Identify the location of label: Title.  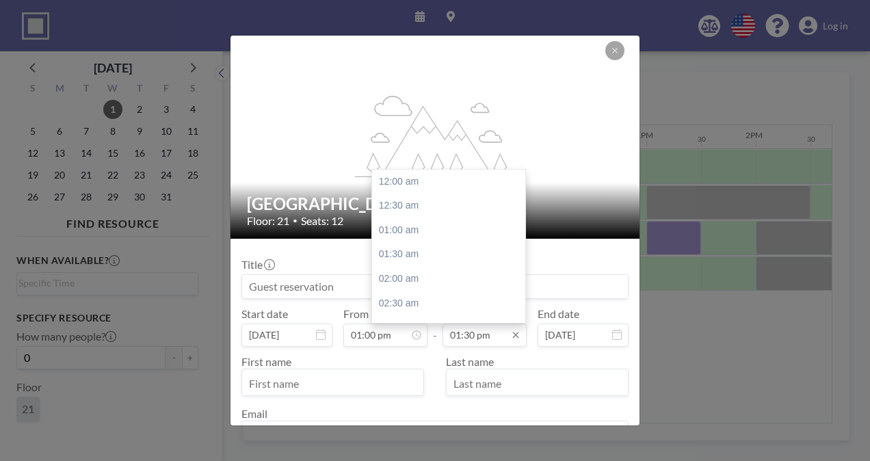
(257, 265).